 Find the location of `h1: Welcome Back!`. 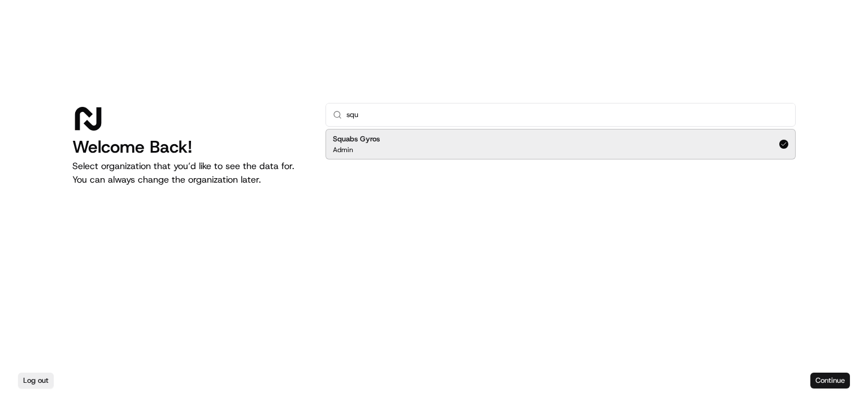

h1: Welcome Back! is located at coordinates (190, 147).